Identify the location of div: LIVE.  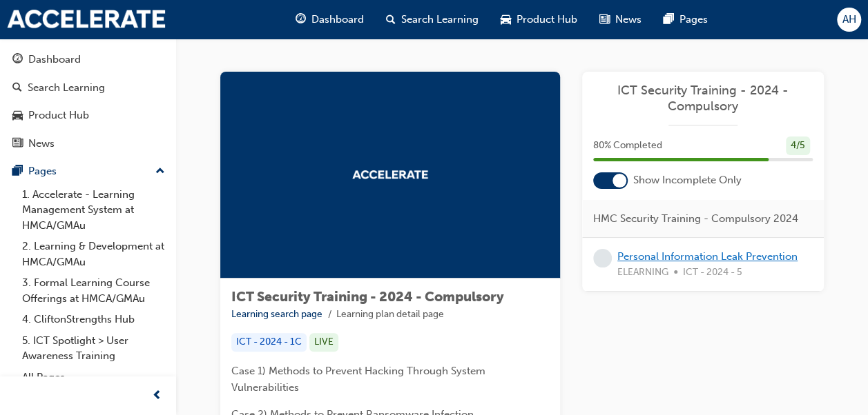
(323, 342).